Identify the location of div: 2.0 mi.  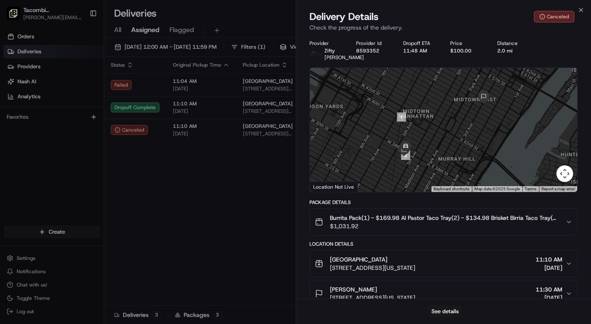
(514, 51).